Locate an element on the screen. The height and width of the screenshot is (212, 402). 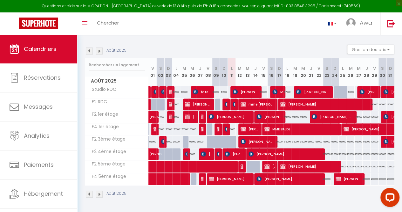
th: 05 is located at coordinates (184, 72).